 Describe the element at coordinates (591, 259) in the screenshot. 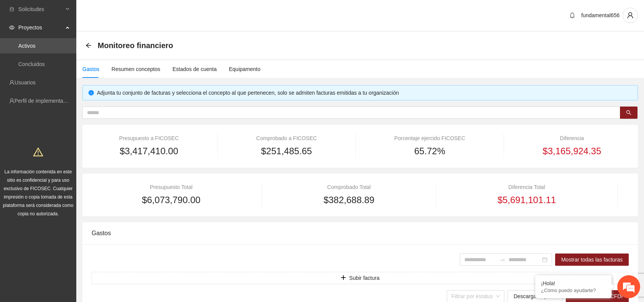

I see `span: Mostrar todas las facturas` at that location.